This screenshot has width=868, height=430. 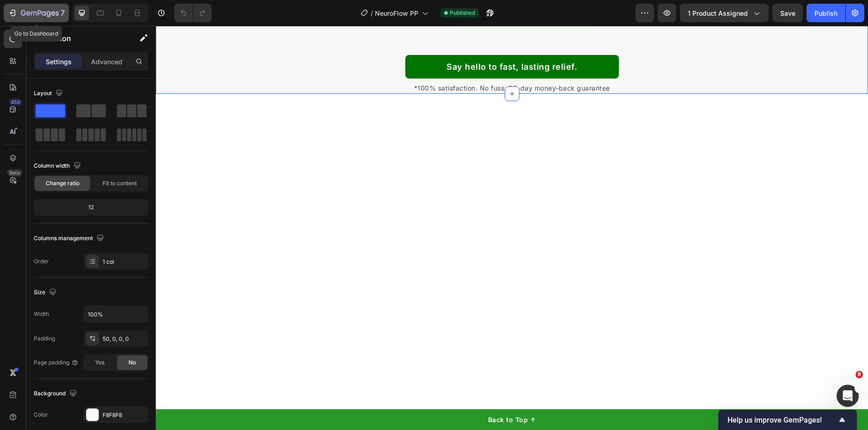 What do you see at coordinates (825, 13) in the screenshot?
I see `div: Publish` at bounding box center [825, 13].